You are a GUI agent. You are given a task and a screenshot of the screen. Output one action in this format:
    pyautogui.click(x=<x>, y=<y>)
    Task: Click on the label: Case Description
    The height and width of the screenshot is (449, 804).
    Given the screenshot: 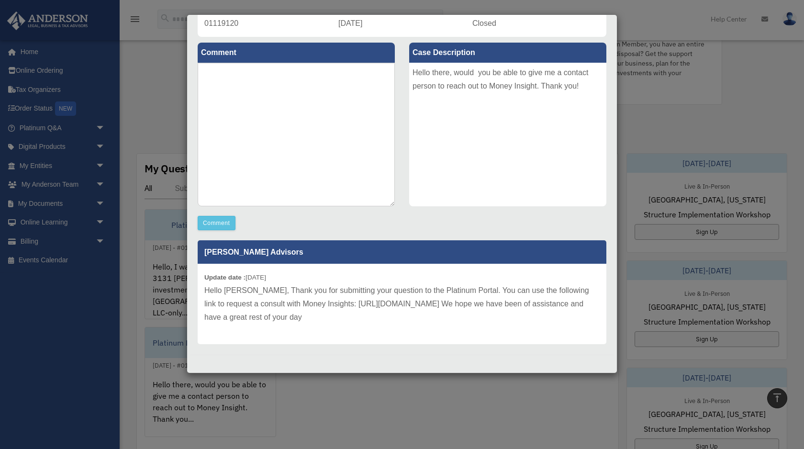 What is the action you would take?
    pyautogui.click(x=508, y=53)
    